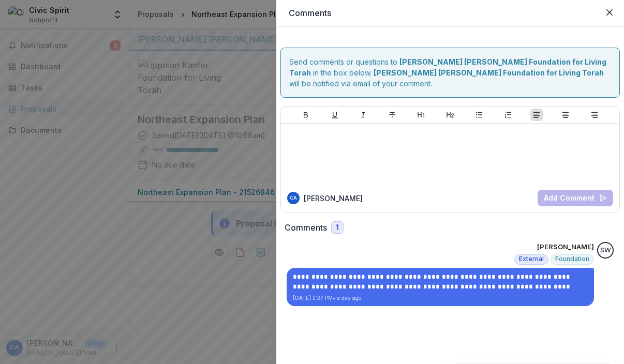 The image size is (624, 364). Describe the element at coordinates (566, 115) in the screenshot. I see `button: Align Center` at that location.